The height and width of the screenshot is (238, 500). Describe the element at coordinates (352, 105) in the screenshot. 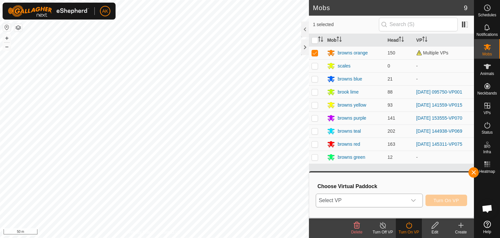

I see `div: browns yellow` at that location.